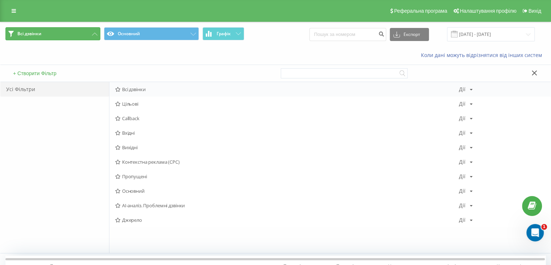  I want to click on span: AI-аналіз. Проблемні дзвінки, so click(287, 205).